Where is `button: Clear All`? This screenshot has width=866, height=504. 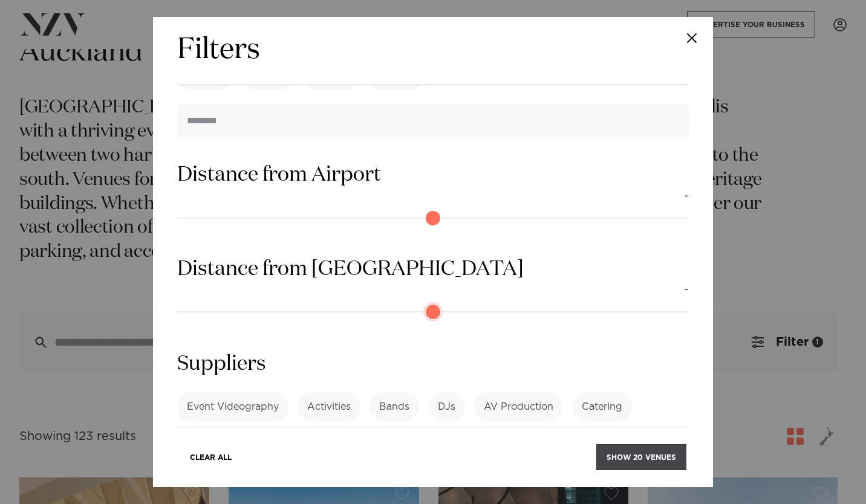
button: Clear All is located at coordinates (210, 457).